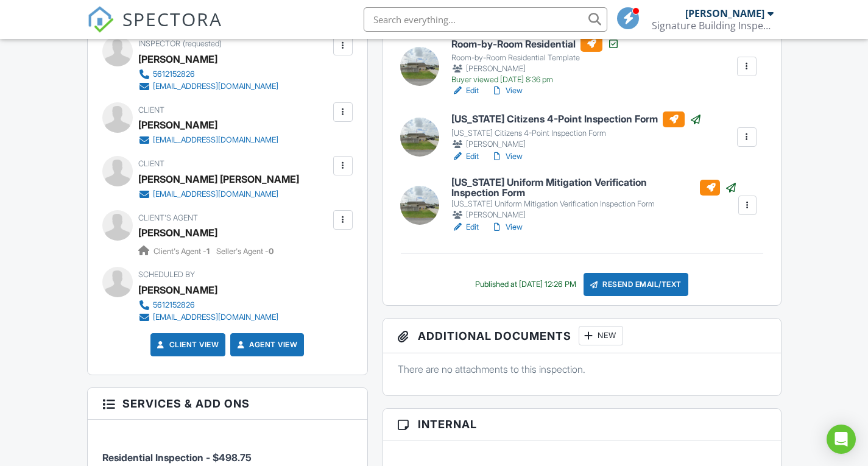 The image size is (868, 466). Describe the element at coordinates (176, 458) in the screenshot. I see `span: Residential Inspection - $498.75` at that location.